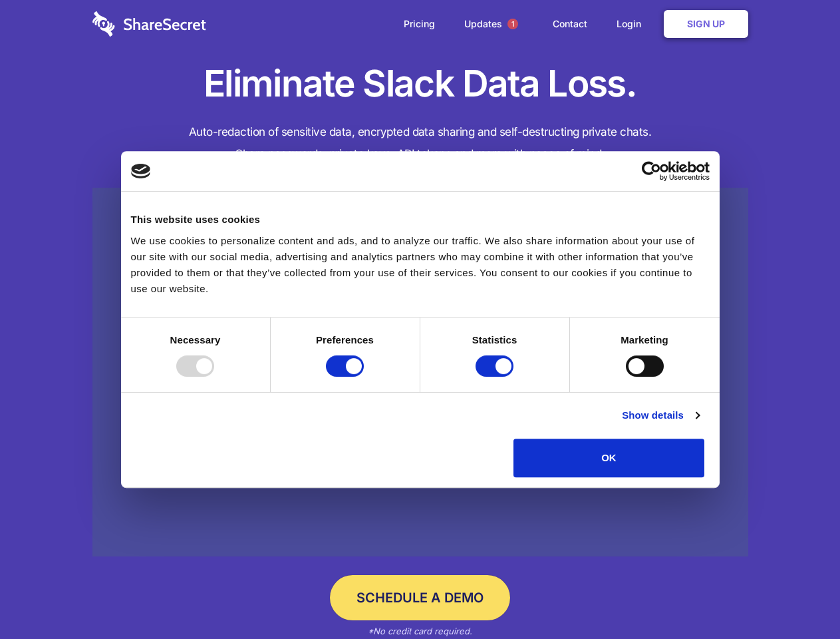  What do you see at coordinates (608, 458) in the screenshot?
I see `button: OK` at bounding box center [608, 458].